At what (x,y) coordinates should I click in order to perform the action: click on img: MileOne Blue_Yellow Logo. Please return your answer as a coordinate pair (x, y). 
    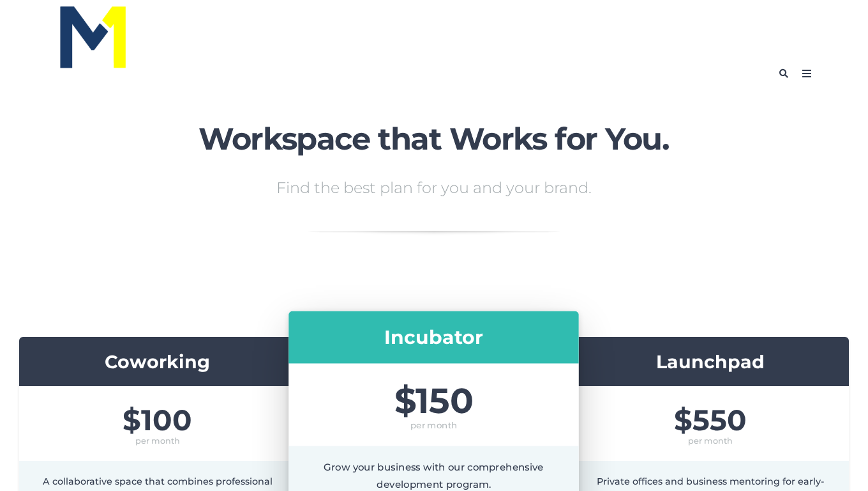
    Looking at the image, I should click on (92, 36).